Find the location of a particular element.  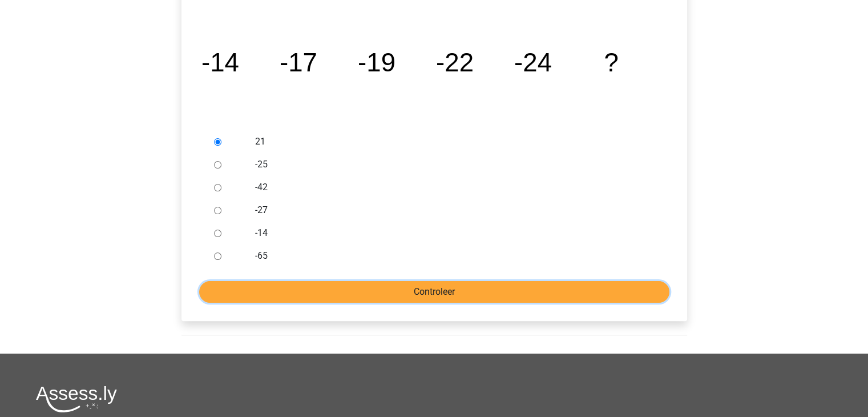

label: -65 is located at coordinates (452, 256).